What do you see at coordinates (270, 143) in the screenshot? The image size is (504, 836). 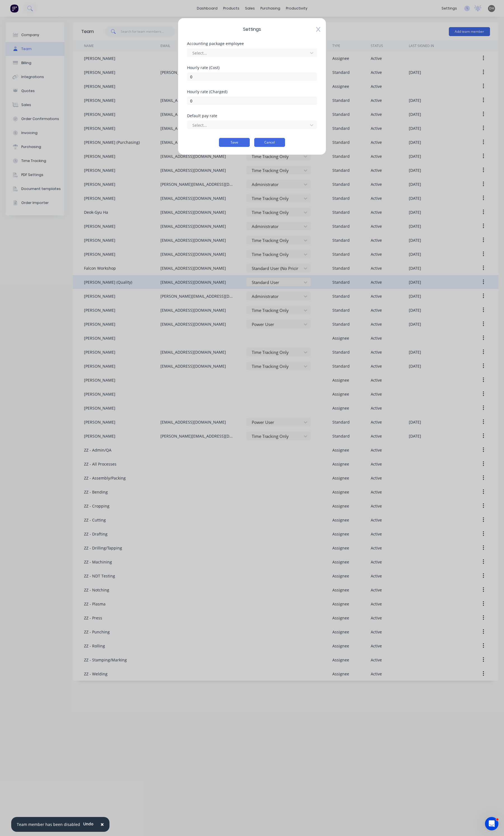 I see `button: Cancel` at bounding box center [270, 143].